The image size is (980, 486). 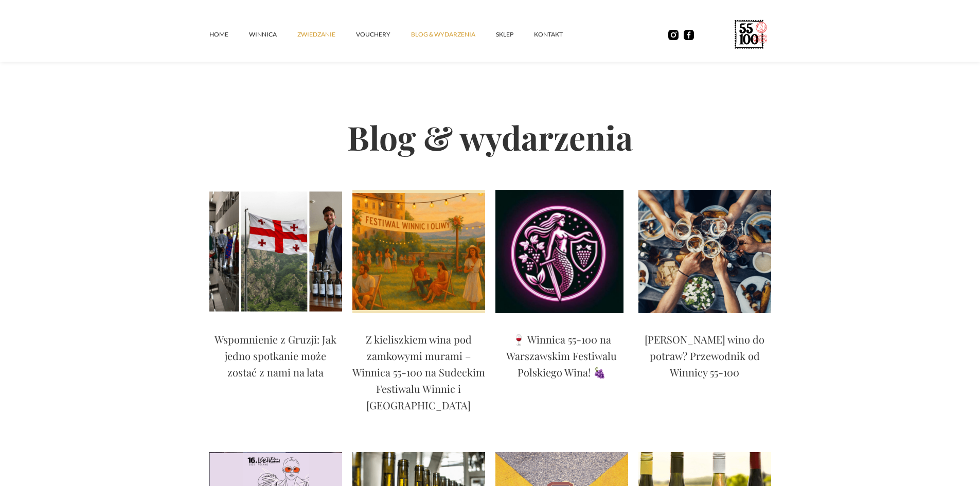 I want to click on a: Wspomnienie z Gruzji: Jak jedno spotkanie może zostać z nami na lata, so click(x=276, y=359).